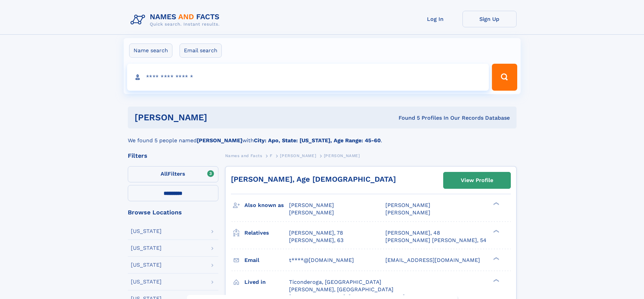  What do you see at coordinates (504, 77) in the screenshot?
I see `button: Search Button` at bounding box center [504, 77].